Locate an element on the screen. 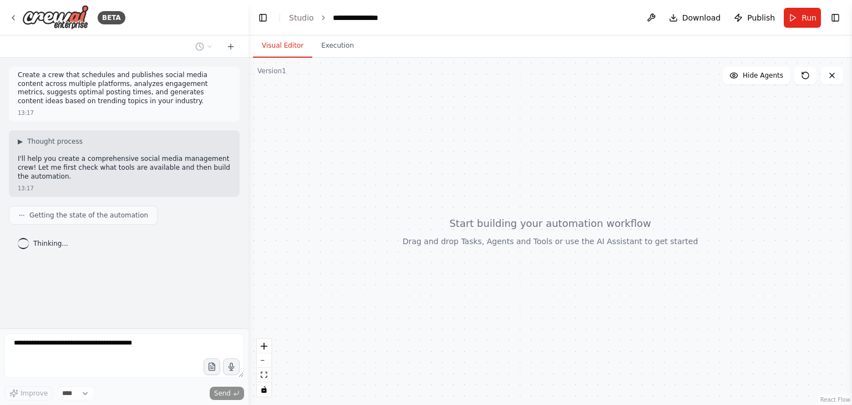 The image size is (852, 405). div: Version 1 is located at coordinates (272, 71).